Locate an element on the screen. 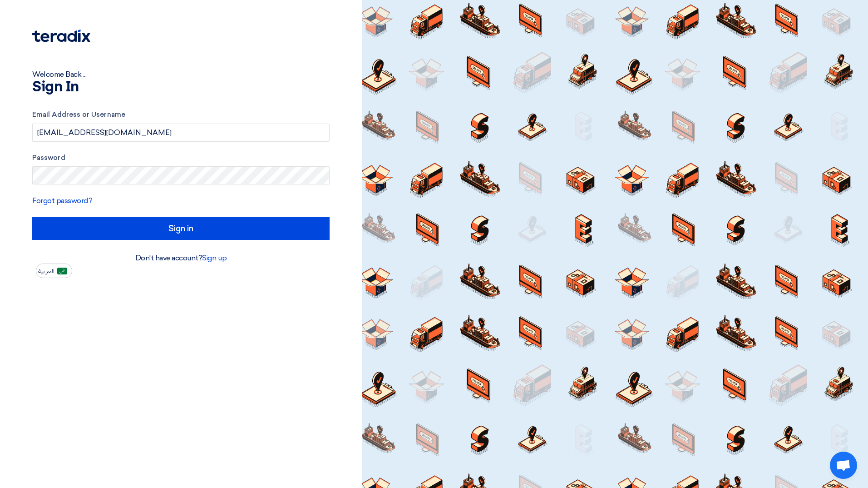 This screenshot has width=868, height=488. h1: Sign In is located at coordinates (181, 87).